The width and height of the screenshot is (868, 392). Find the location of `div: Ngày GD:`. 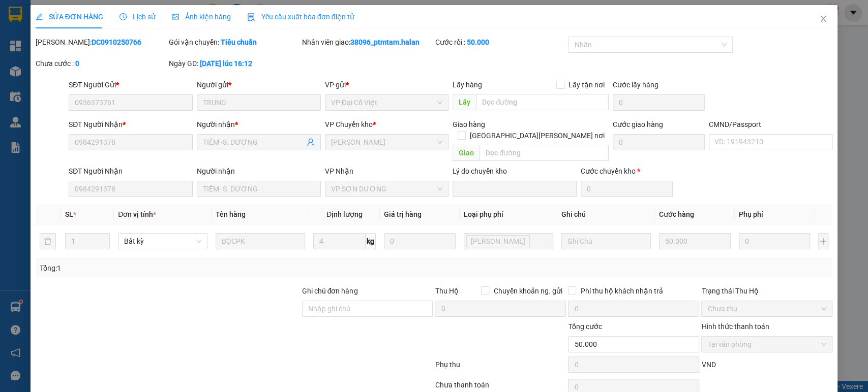

div: Ngày GD: is located at coordinates (234, 63).